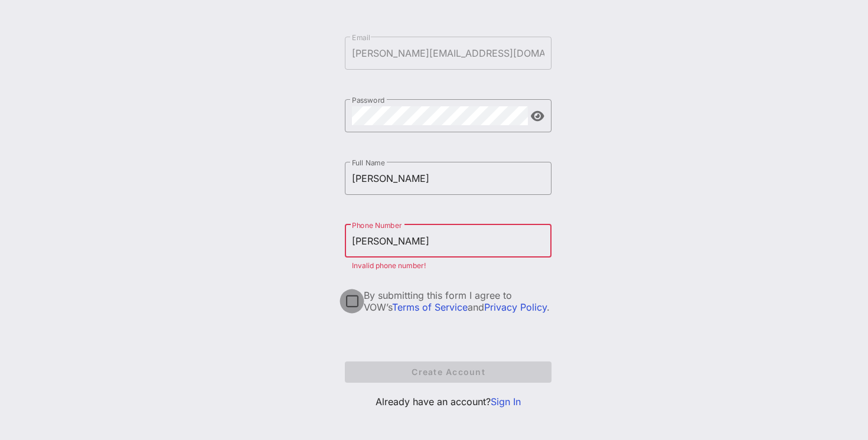 The width and height of the screenshot is (868, 440). What do you see at coordinates (457, 301) in the screenshot?
I see `div: By submitting this form I agree to VOW’s and .` at bounding box center [457, 301].